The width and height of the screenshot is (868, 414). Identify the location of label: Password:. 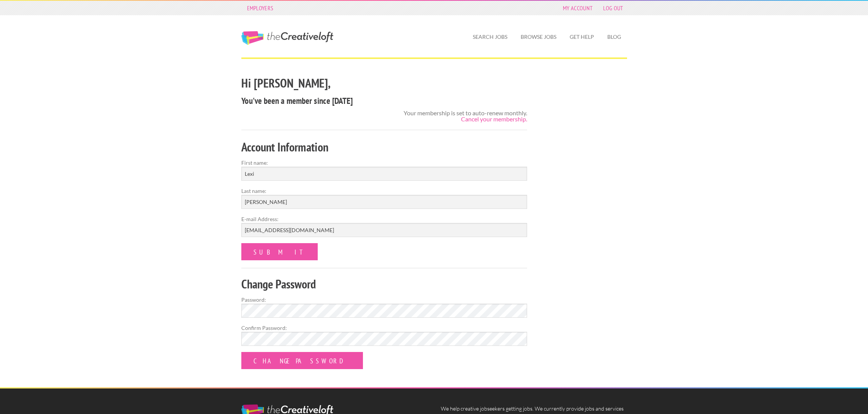
(384, 299).